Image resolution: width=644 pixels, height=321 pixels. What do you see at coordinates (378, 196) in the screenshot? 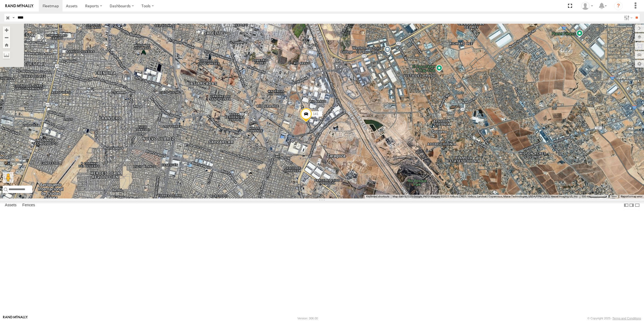
I see `button: Keyboard shortcuts` at bounding box center [378, 196].